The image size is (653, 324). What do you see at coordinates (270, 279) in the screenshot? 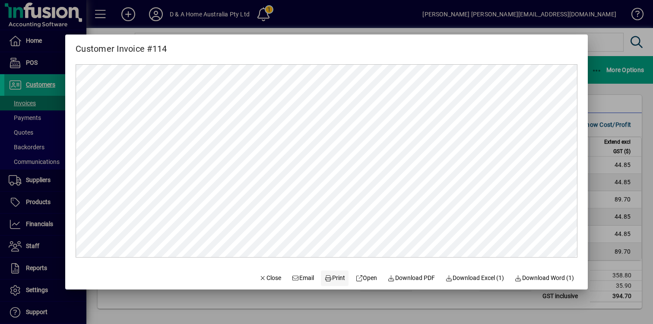
I see `button: Close` at bounding box center [270, 279].